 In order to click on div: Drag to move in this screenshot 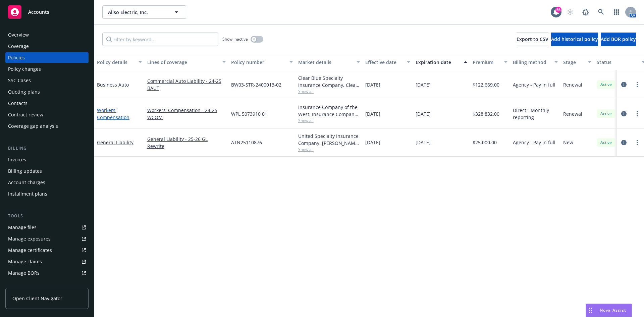, I will do `click(590, 310)`.